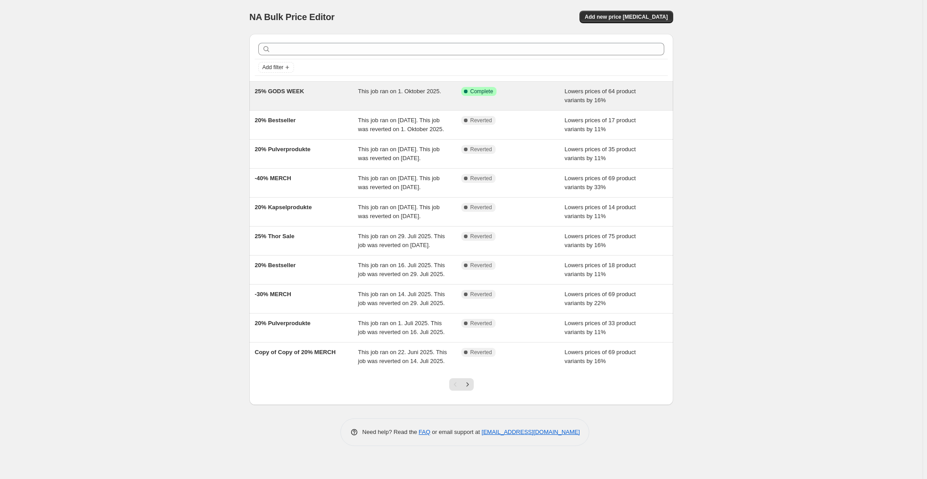  Describe the element at coordinates (276, 67) in the screenshot. I see `button: Add filter` at that location.